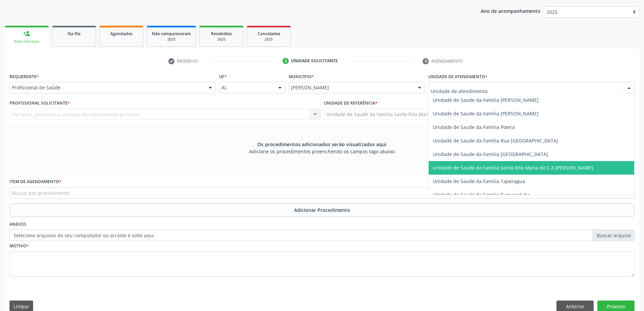 The width and height of the screenshot is (644, 311). Describe the element at coordinates (510, 11) in the screenshot. I see `p: Ano de acompanhamento` at that location.